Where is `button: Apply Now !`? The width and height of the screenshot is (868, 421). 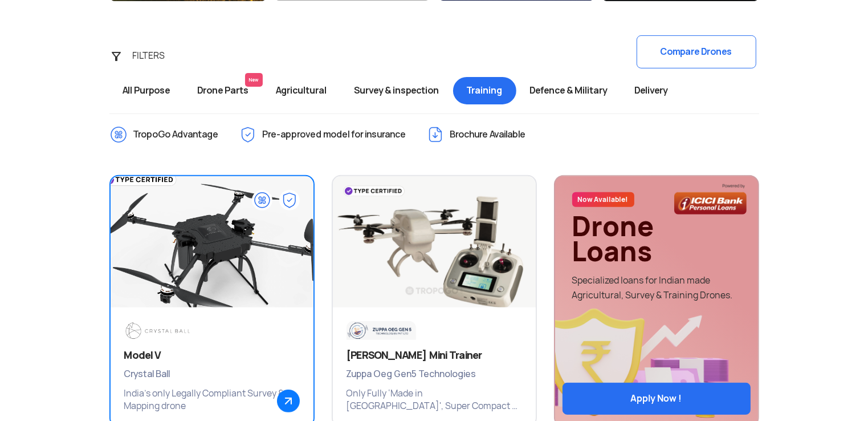 button: Apply Now ! is located at coordinates (656, 399).